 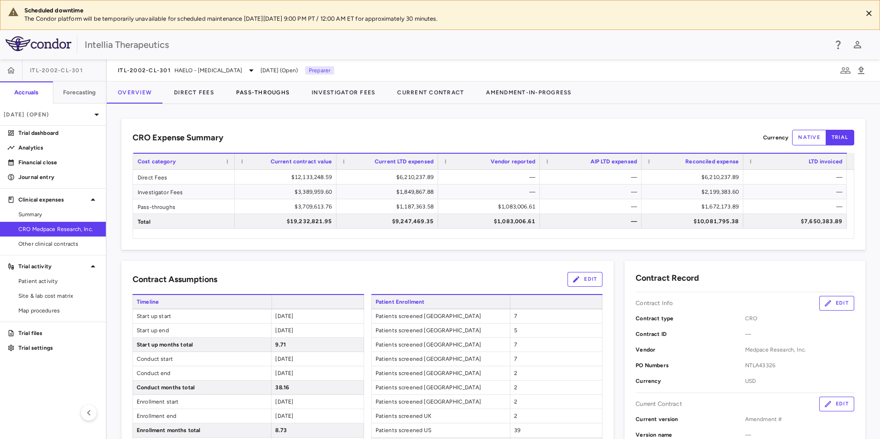 What do you see at coordinates (80, 92) in the screenshot?
I see `h6: Forecasting` at bounding box center [80, 92].